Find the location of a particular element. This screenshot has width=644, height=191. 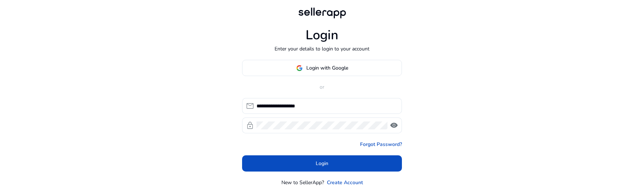

span: lock is located at coordinates (250, 126).